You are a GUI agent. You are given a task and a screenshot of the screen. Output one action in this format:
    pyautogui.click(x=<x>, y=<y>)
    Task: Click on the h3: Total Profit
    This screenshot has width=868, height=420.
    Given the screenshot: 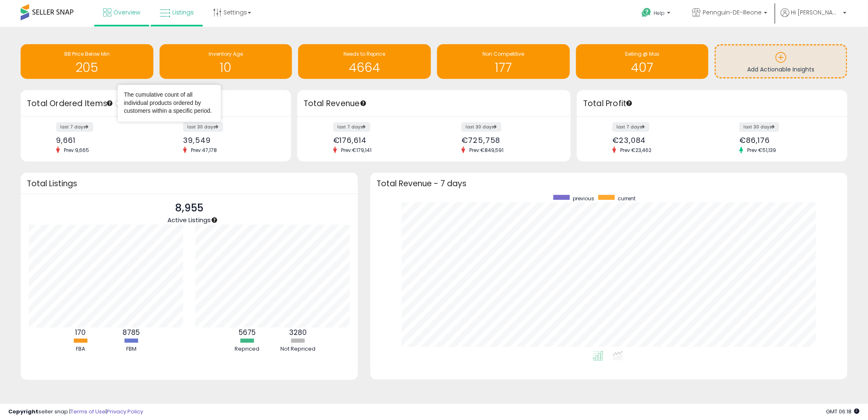 What is the action you would take?
    pyautogui.click(x=712, y=103)
    